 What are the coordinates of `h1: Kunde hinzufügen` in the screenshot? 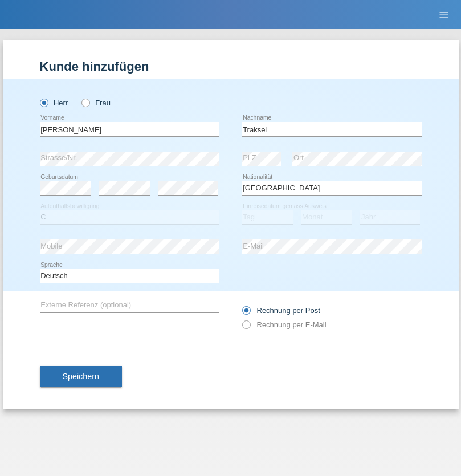 It's located at (230, 66).